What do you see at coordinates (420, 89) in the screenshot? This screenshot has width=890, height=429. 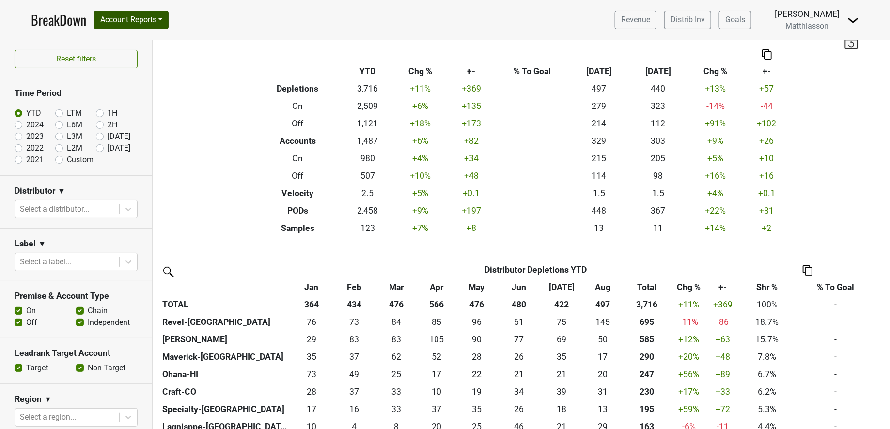 I see `td: +11 %` at bounding box center [420, 89].